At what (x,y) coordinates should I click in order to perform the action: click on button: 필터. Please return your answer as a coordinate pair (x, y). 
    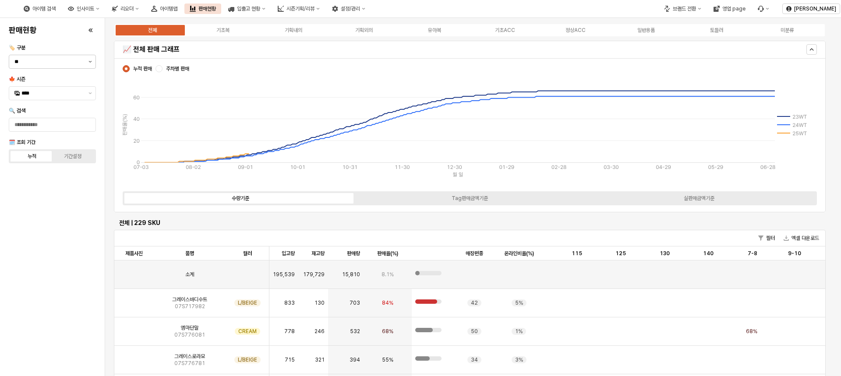
    Looking at the image, I should click on (766, 238).